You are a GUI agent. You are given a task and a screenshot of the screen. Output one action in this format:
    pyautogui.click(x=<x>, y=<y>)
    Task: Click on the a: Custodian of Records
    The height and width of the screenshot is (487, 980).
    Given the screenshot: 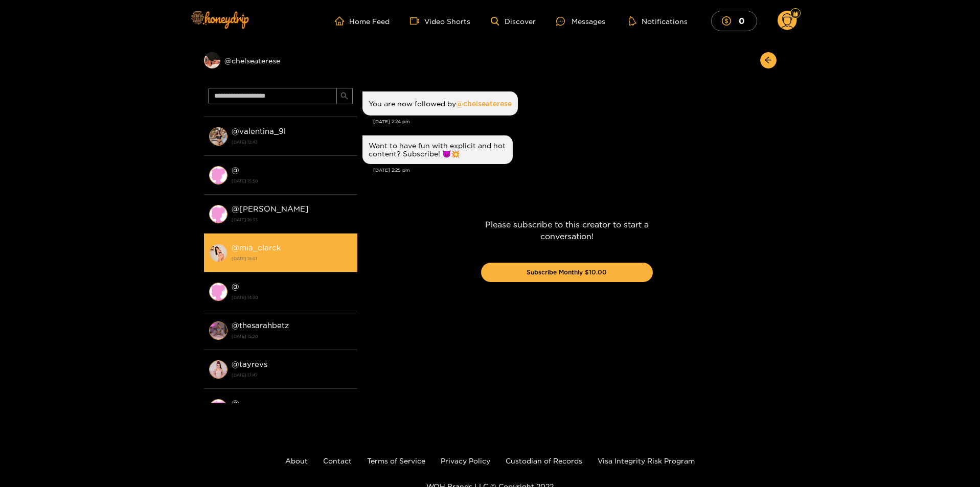 What is the action you would take?
    pyautogui.click(x=544, y=461)
    